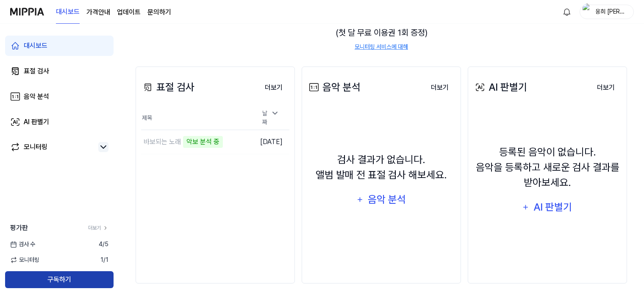  What do you see at coordinates (23, 244) in the screenshot?
I see `span: 검사 수` at bounding box center [23, 244].